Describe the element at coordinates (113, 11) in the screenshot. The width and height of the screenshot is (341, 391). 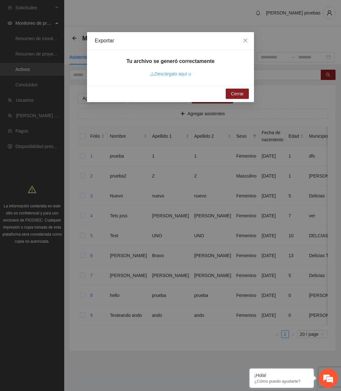
I see `div: Minimizar ventana de chat en vivo` at that location.